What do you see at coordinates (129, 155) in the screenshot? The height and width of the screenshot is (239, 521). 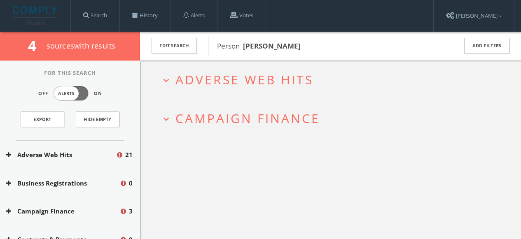 I see `span: 21` at bounding box center [129, 155].